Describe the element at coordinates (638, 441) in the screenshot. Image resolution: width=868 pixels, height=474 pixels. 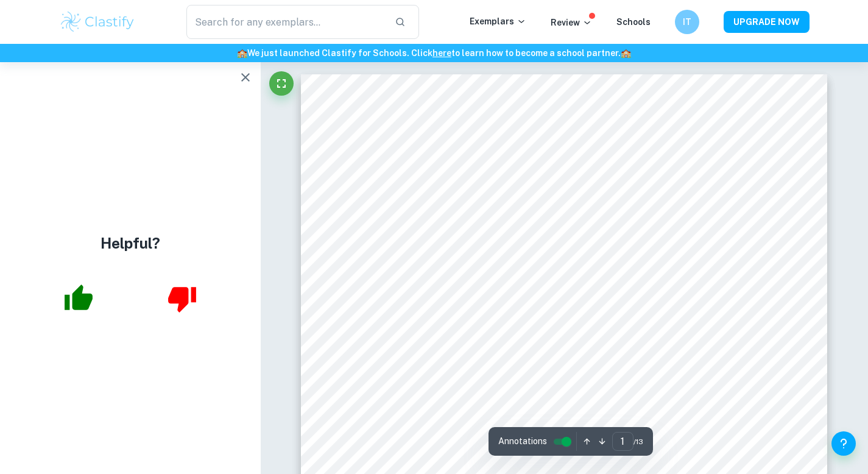
I see `span: / 13` at that location.